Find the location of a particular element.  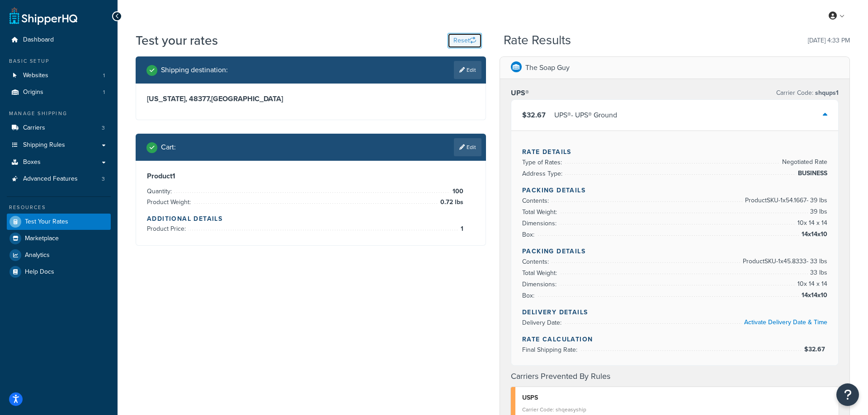

a: Analytics is located at coordinates (58, 255).